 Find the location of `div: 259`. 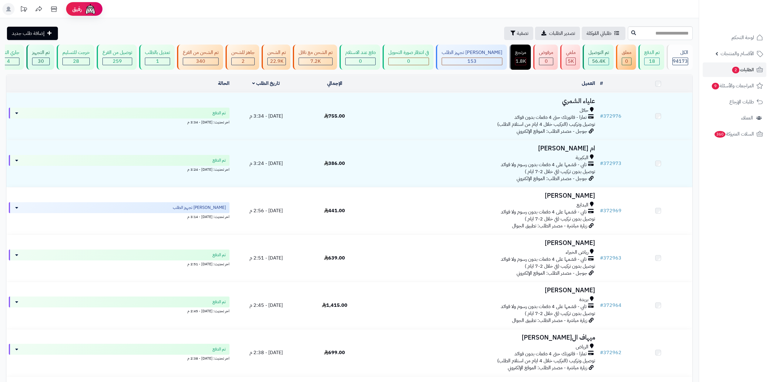

div: 259 is located at coordinates (117, 61).